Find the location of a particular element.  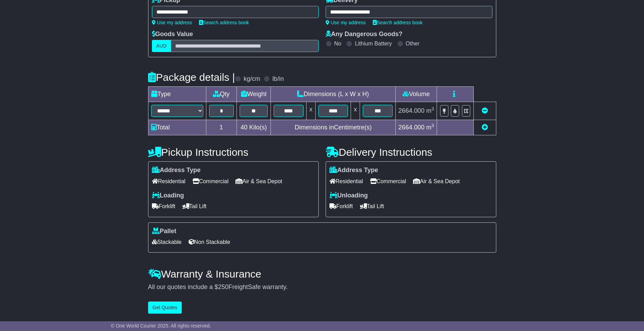

label: Any Dangerous Goods? is located at coordinates (364, 34).